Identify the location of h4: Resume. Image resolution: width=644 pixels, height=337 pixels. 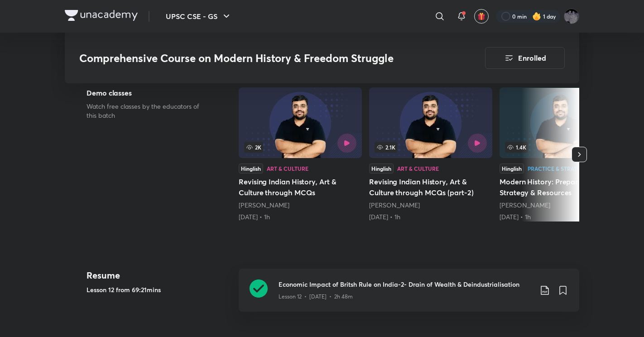
(159, 275).